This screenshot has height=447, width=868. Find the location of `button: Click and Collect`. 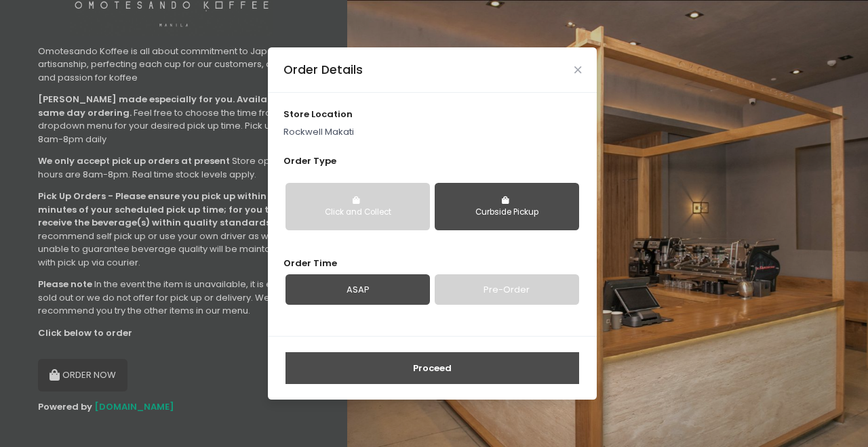

button: Click and Collect is located at coordinates (358, 207).